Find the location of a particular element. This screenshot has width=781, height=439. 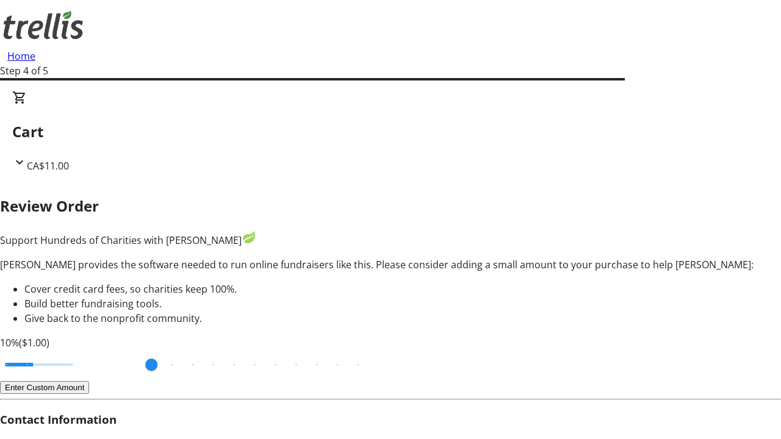

li: Build better fundraising tools. is located at coordinates (402, 304).